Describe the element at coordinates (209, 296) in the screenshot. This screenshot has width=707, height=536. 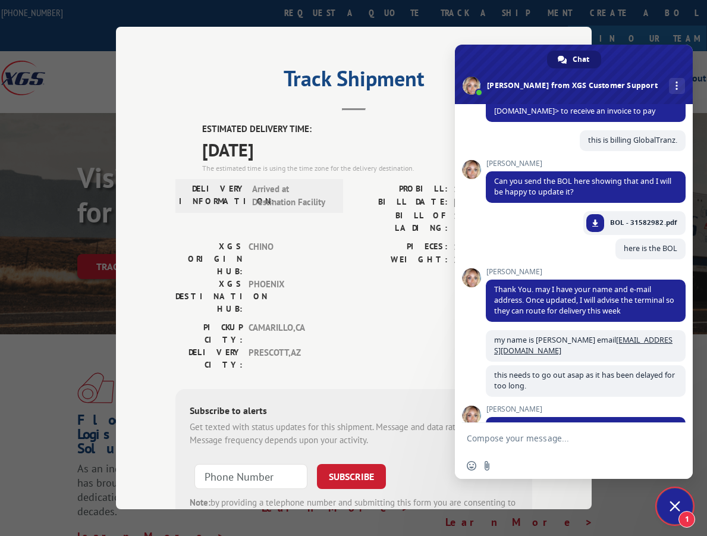
I see `label: XGS DESTINATION HUB:` at that location.